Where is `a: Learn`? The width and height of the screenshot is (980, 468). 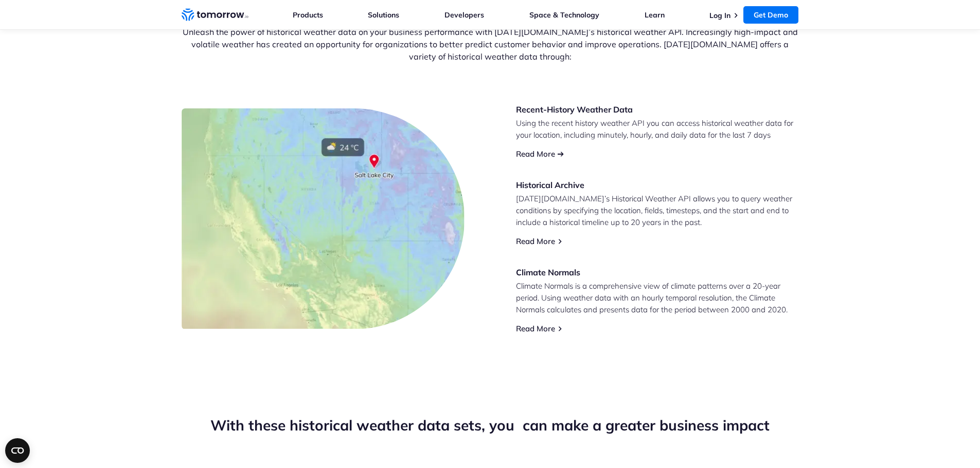 a: Learn is located at coordinates (654, 15).